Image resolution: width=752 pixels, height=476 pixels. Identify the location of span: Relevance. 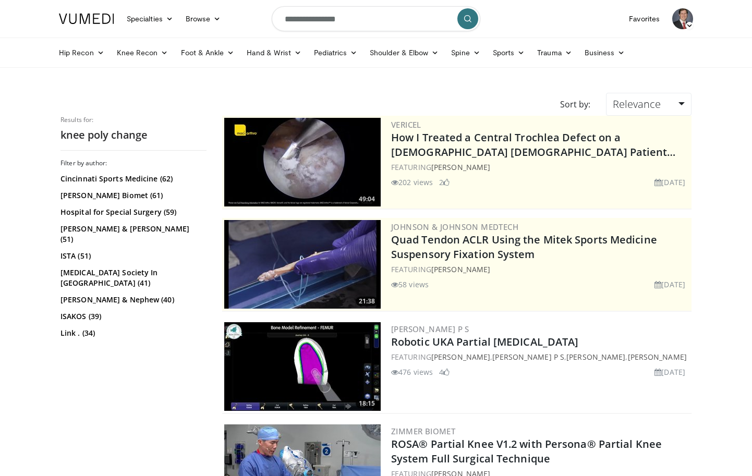
(636, 104).